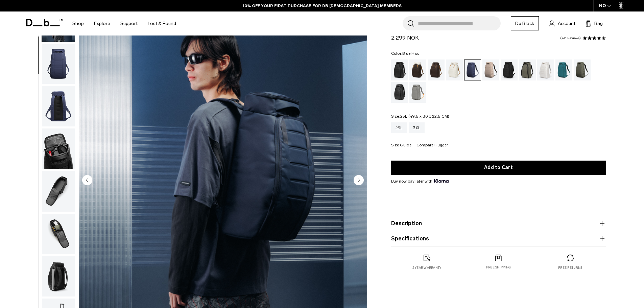 This screenshot has width=644, height=308. I want to click on p: Free shipping, so click(498, 267).